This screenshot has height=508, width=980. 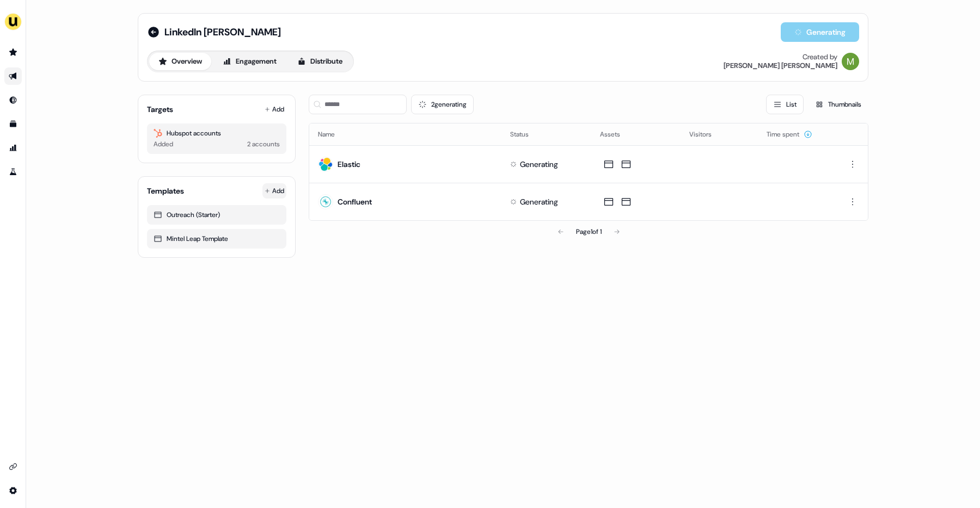 I want to click on a: Engagement, so click(x=249, y=62).